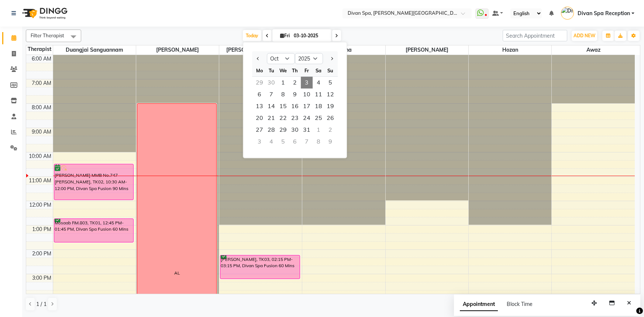 The height and width of the screenshot is (317, 644). What do you see at coordinates (94, 50) in the screenshot?
I see `span: Duangjai Sanguannam` at bounding box center [94, 50].